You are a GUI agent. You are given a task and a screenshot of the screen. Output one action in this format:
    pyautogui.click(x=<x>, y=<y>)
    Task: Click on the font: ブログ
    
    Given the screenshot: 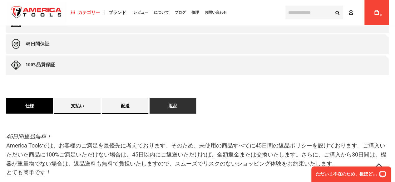 What is the action you would take?
    pyautogui.click(x=180, y=12)
    